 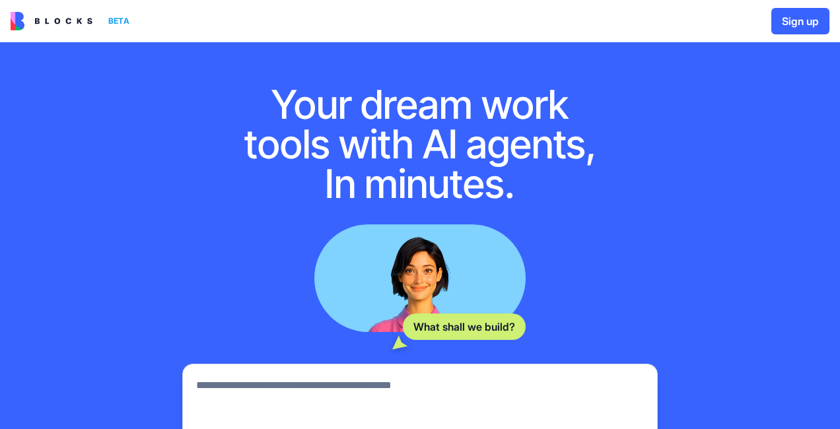 I want to click on div: BETA, so click(x=119, y=21).